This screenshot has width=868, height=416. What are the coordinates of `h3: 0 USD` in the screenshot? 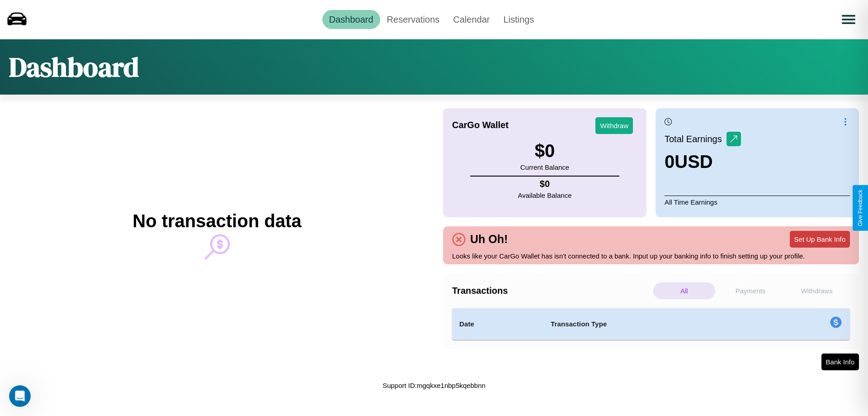 It's located at (702, 161).